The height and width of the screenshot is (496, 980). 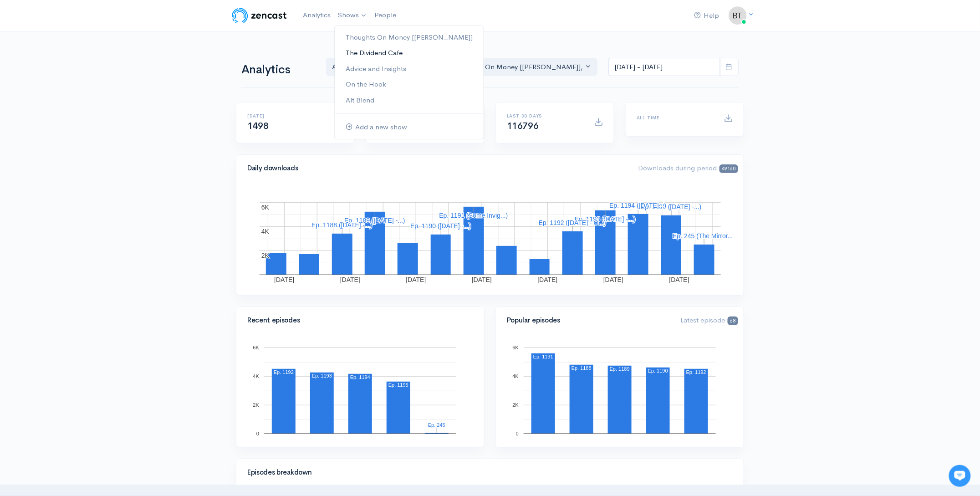 I want to click on img: ZenCast Logo, so click(x=259, y=15).